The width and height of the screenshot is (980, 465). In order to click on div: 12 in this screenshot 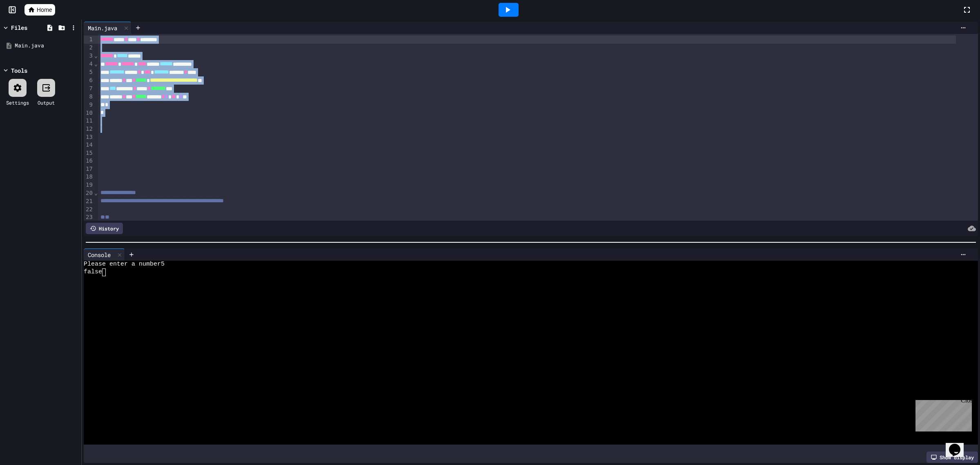, I will do `click(88, 129)`.